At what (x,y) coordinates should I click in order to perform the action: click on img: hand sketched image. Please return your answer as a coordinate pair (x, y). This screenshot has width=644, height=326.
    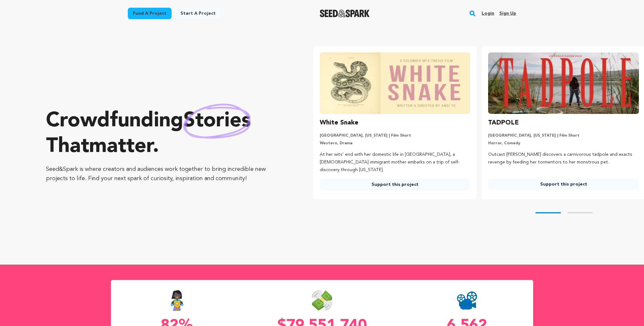
    Looking at the image, I should click on (217, 121).